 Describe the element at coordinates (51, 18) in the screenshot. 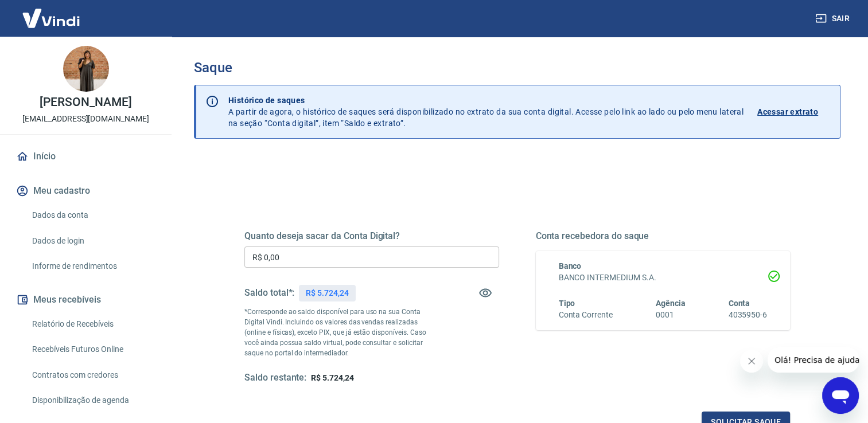

I see `img: Vindi` at that location.